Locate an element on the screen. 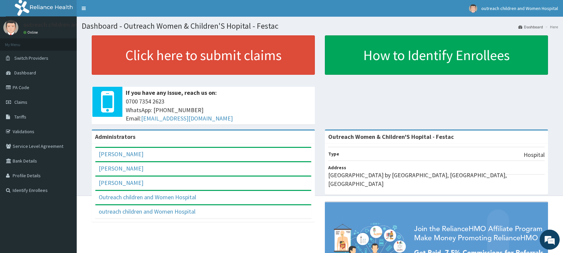 This screenshot has height=253, width=563. h1: Dashboard - Outreach Women & Children'S Hopital - Festac is located at coordinates (320, 26).